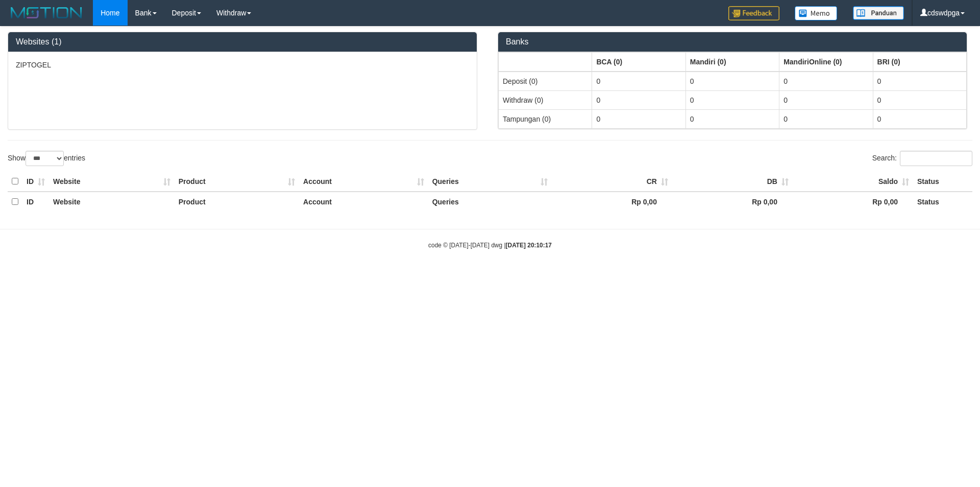 This screenshot has height=487, width=980. Describe the element at coordinates (44, 158) in the screenshot. I see `select: Showentries` at that location.